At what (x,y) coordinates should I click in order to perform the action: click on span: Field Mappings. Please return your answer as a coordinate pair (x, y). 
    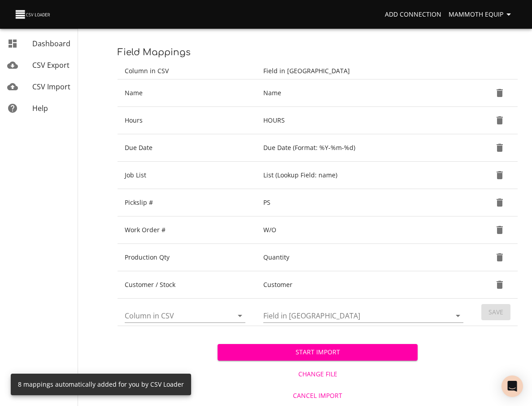
    Looking at the image, I should click on (154, 52).